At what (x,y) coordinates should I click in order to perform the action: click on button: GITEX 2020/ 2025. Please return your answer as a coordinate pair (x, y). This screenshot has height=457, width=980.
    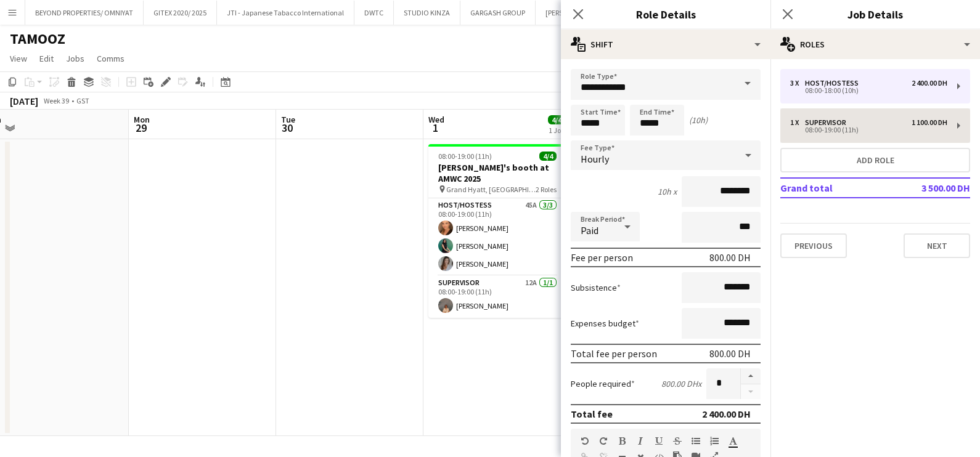
    Looking at the image, I should click on (180, 12).